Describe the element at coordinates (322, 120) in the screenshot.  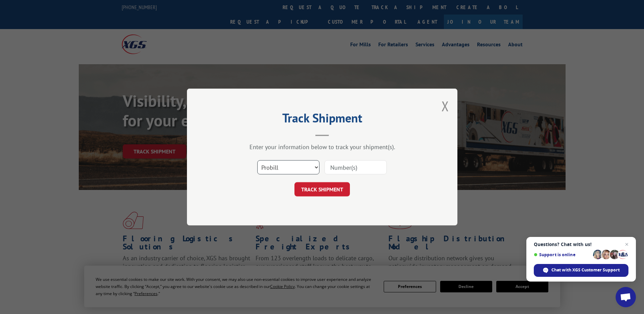
I see `h2: Track Shipment` at that location.